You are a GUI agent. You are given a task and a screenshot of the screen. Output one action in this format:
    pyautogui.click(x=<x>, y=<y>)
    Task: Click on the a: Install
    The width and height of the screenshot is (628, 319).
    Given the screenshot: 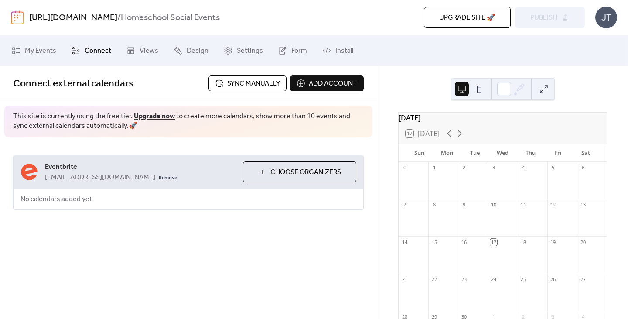 What is the action you would take?
    pyautogui.click(x=337, y=51)
    